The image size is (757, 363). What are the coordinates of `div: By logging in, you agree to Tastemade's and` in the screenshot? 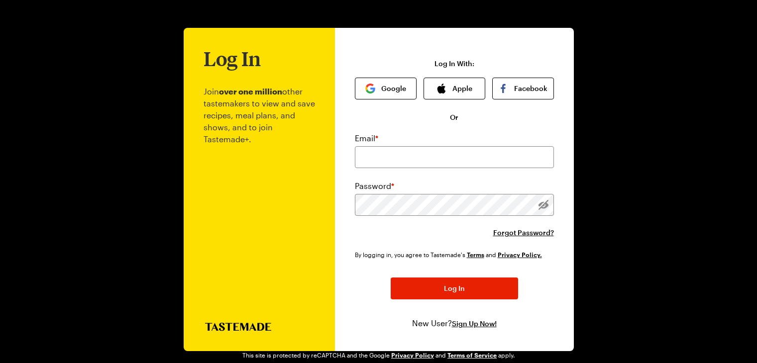 It's located at (450, 255).